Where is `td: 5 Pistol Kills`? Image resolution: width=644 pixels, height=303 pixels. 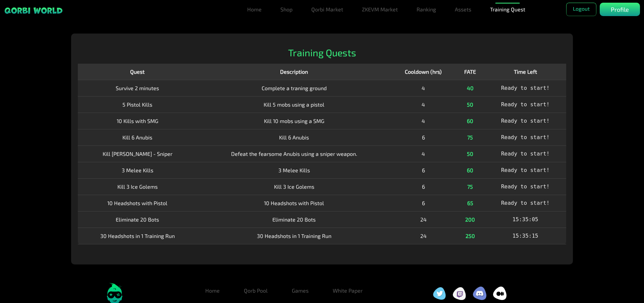 td: 5 Pistol Kills is located at coordinates (138, 104).